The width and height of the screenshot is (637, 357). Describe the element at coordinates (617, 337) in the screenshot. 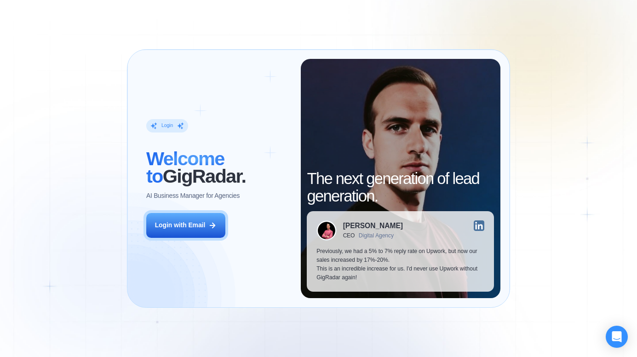

I see `div: Open Intercom Messenger` at that location.